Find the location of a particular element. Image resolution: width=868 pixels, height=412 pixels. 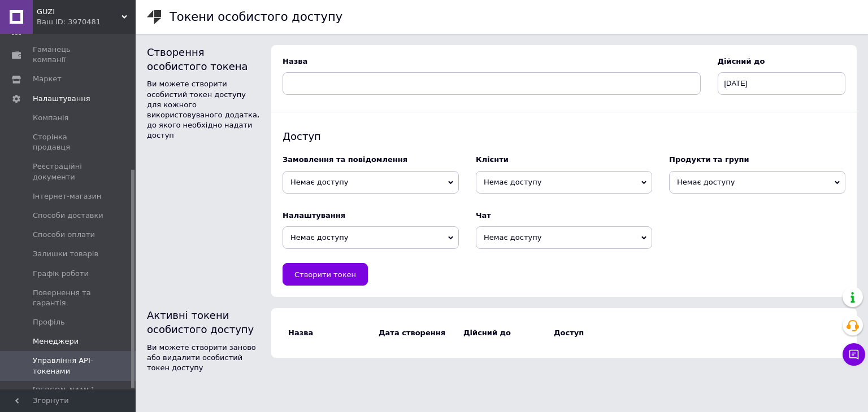

button: Чат з покупцем is located at coordinates (854, 355).